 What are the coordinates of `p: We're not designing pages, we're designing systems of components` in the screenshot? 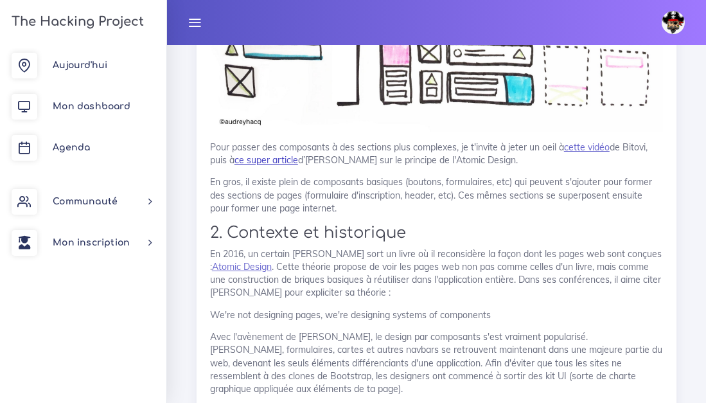 It's located at (436, 315).